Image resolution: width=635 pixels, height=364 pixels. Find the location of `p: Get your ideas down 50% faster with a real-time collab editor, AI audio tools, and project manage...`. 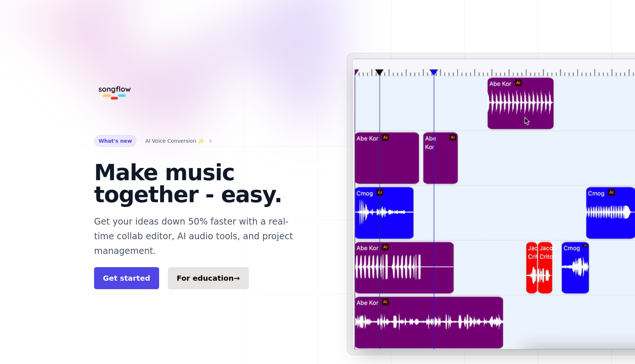

p: Get your ideas down 50% faster with a real-time collab editor, AI audio tools, and project manage... is located at coordinates (200, 236).